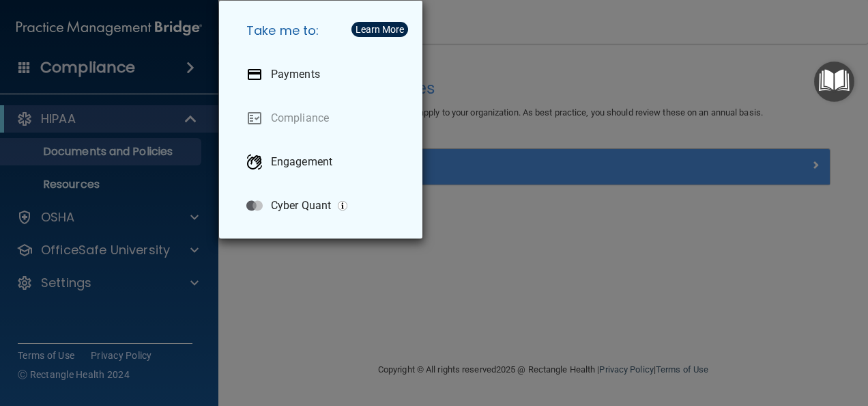  I want to click on p: Payments, so click(296, 74).